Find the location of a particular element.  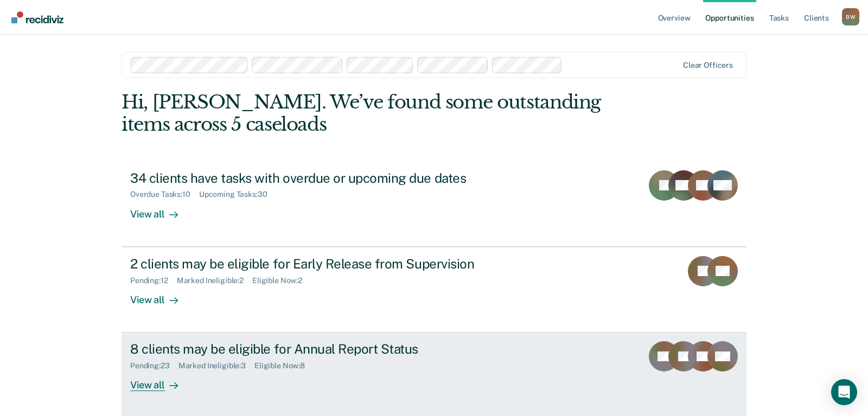

div: 2 clients may be eligible for Early Release from Supervision is located at coordinates (320, 263).